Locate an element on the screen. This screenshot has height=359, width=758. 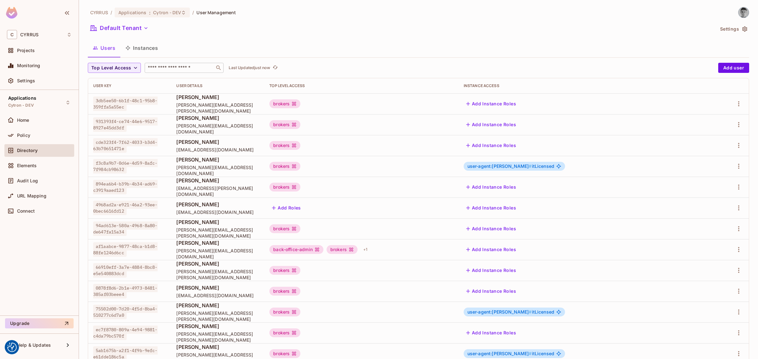
div: User Details is located at coordinates (218, 86).